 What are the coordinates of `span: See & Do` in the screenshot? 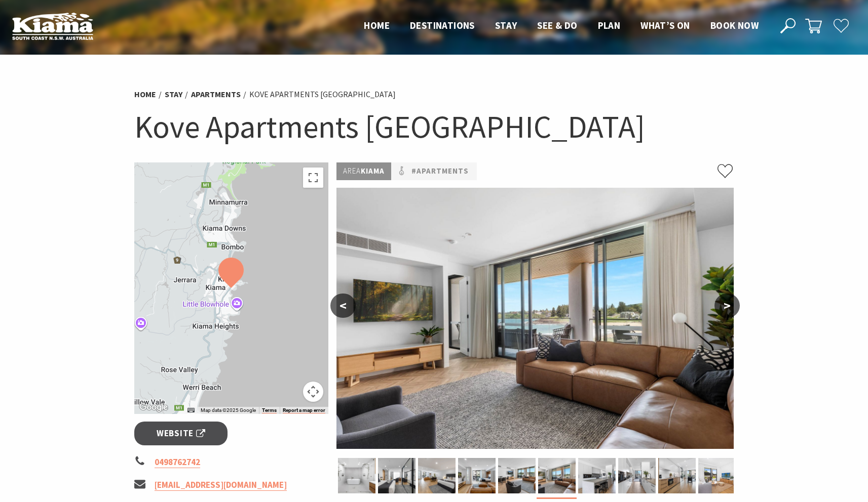 It's located at (557, 25).